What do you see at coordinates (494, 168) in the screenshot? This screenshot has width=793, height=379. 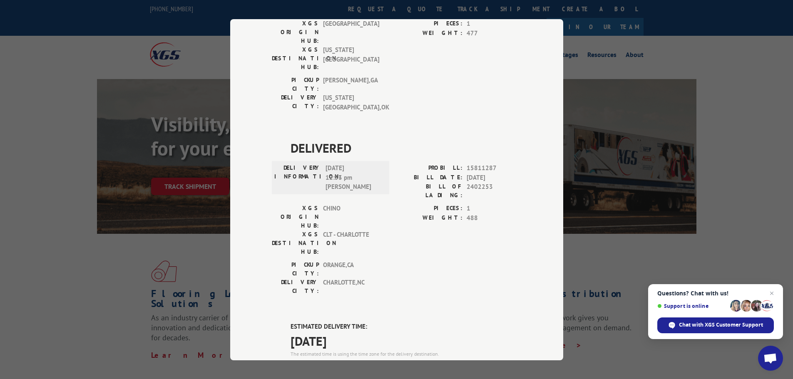 I see `span: 15811287` at bounding box center [494, 168].